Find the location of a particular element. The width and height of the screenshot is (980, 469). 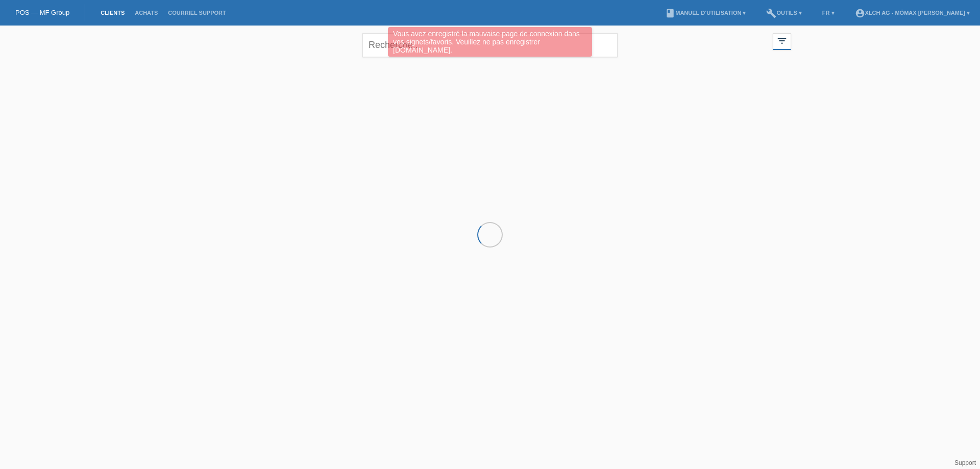

a: Achats is located at coordinates (146, 12).